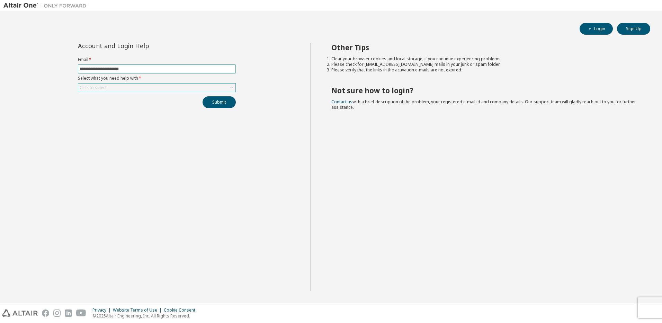  I want to click on h2: Not sure how to login?, so click(485, 90).